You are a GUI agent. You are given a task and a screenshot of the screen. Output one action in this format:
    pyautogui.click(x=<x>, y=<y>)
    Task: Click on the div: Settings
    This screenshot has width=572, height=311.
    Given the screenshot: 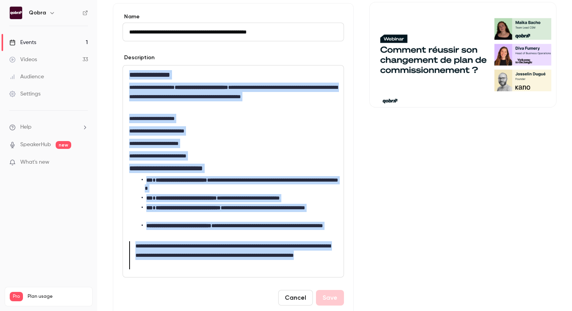 What is the action you would take?
    pyautogui.click(x=25, y=94)
    